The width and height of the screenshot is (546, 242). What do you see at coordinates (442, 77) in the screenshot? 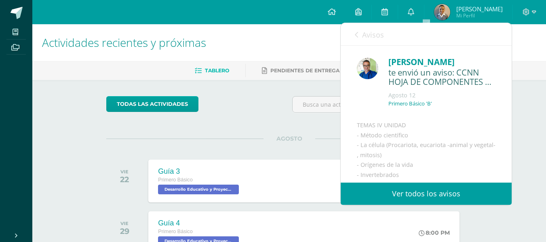
I see `div: te envió un aviso: CCNN HOJA DE COMPONENTES Y ACTIVIADES IV UNIDAD` at bounding box center [442, 77].